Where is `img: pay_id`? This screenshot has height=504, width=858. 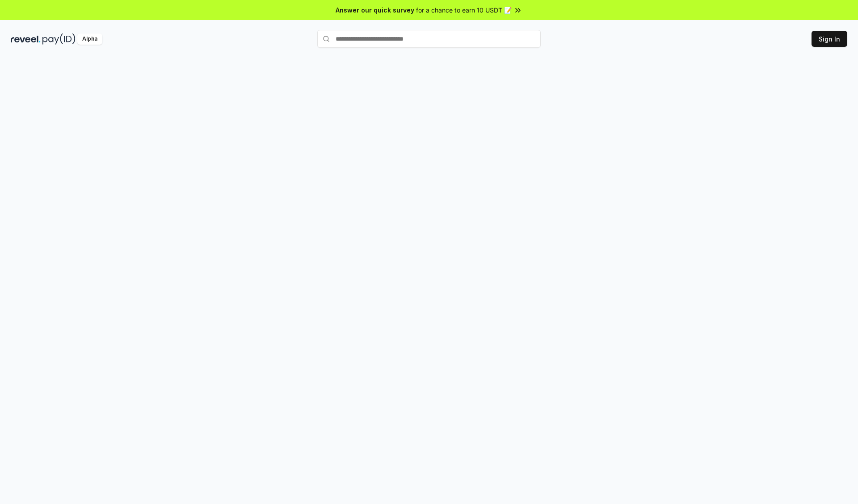
img: pay_id is located at coordinates (59, 39).